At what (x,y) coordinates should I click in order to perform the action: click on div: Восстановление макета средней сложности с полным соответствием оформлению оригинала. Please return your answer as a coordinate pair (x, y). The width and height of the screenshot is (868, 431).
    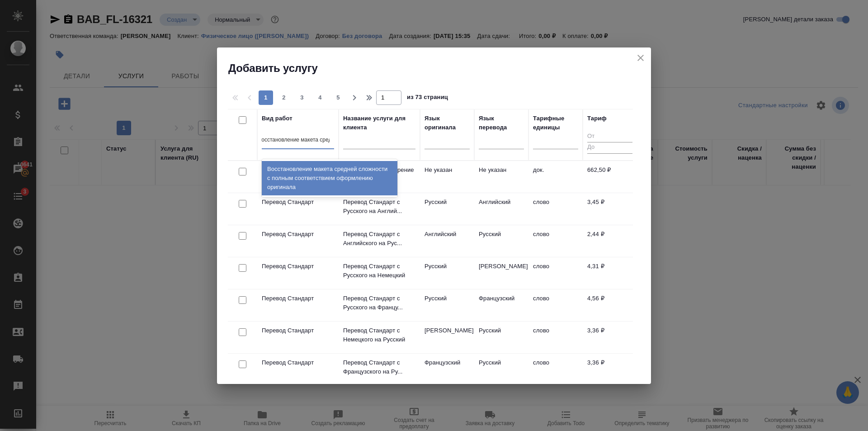
    Looking at the image, I should click on (329, 178).